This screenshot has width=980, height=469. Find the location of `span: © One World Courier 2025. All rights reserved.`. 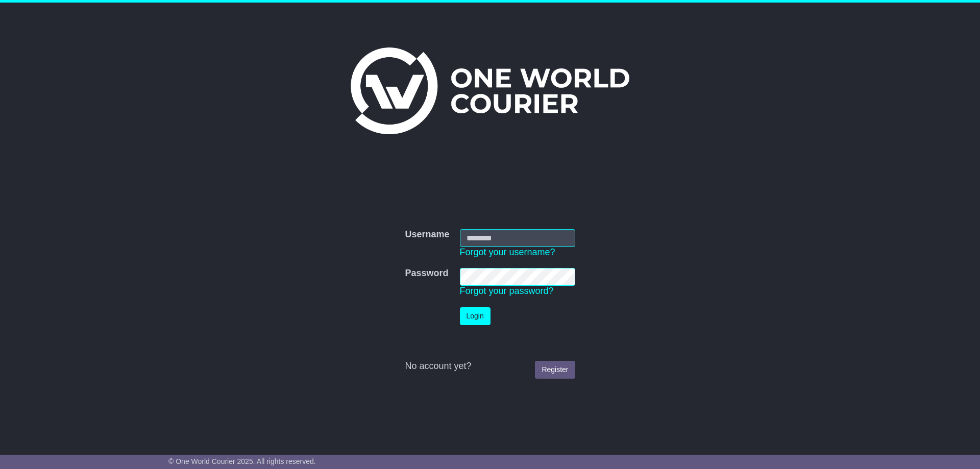

span: © One World Courier 2025. All rights reserved. is located at coordinates (242, 462).